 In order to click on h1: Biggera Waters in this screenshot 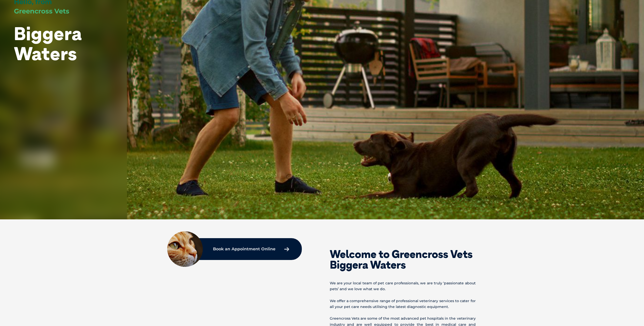, I will do `click(64, 43)`.